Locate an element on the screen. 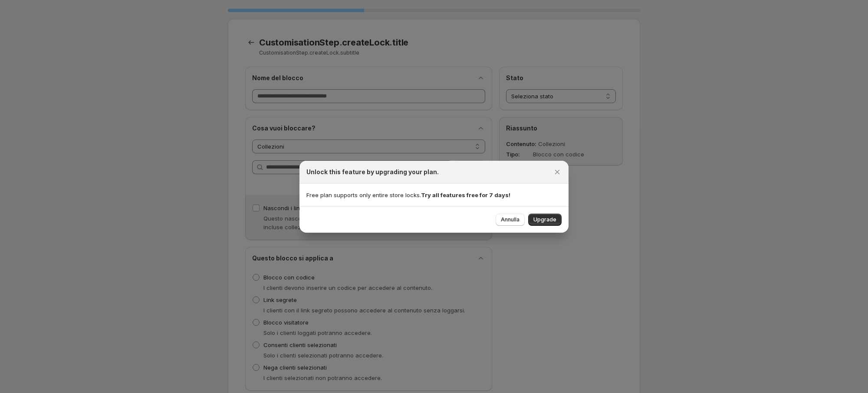  span: Upgrade is located at coordinates (545, 220).